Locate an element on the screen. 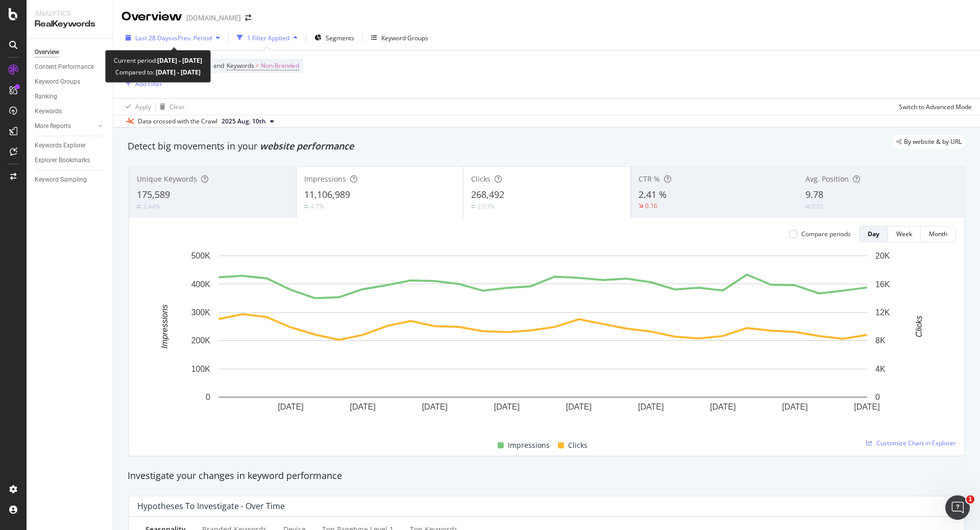 The width and height of the screenshot is (980, 530). a: Ranking is located at coordinates (70, 96).